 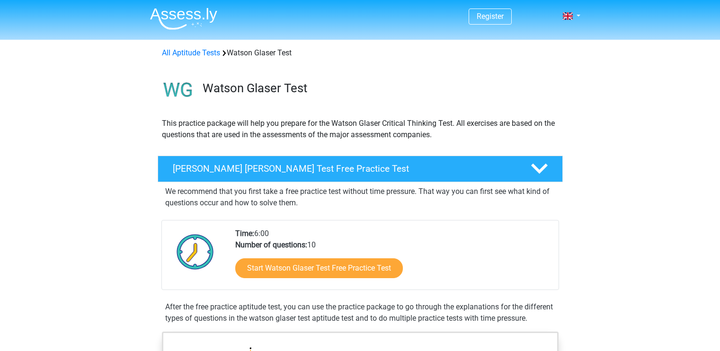 I want to click on div: Watson Glaser Test, so click(x=360, y=53).